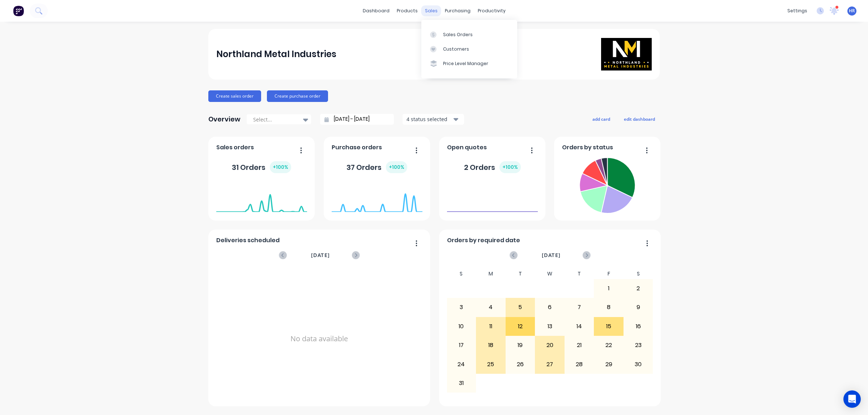 The height and width of the screenshot is (415, 868). What do you see at coordinates (376, 11) in the screenshot?
I see `a: dashboard` at bounding box center [376, 11].